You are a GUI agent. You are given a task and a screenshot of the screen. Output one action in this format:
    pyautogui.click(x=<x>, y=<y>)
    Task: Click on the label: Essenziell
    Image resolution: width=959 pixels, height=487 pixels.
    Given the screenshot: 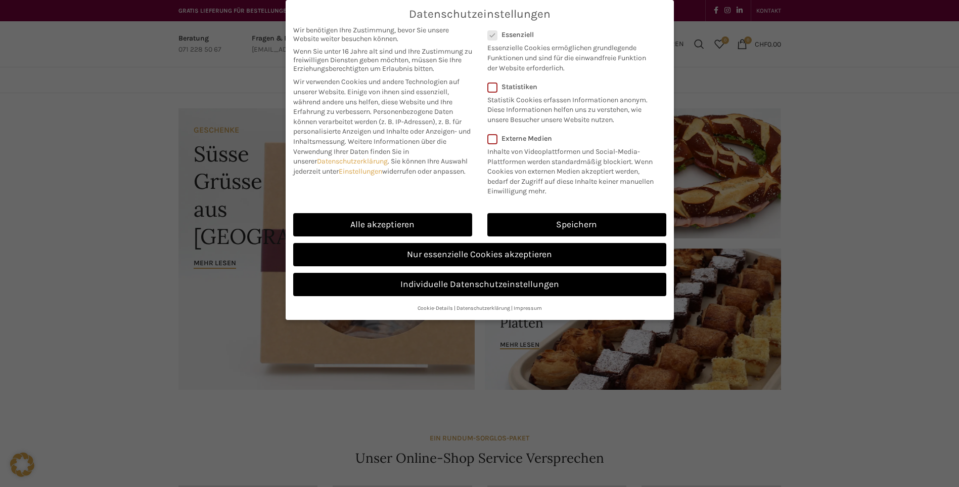 What is the action you would take?
    pyautogui.click(x=570, y=34)
    